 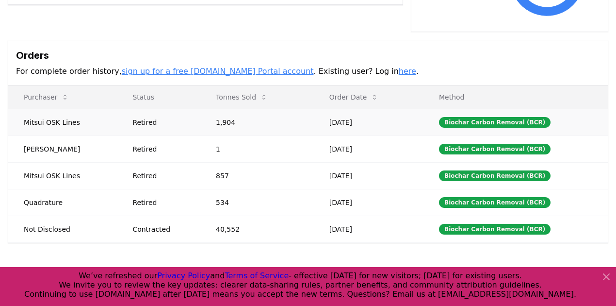 What do you see at coordinates (516, 97) in the screenshot?
I see `p: Method` at bounding box center [516, 97].